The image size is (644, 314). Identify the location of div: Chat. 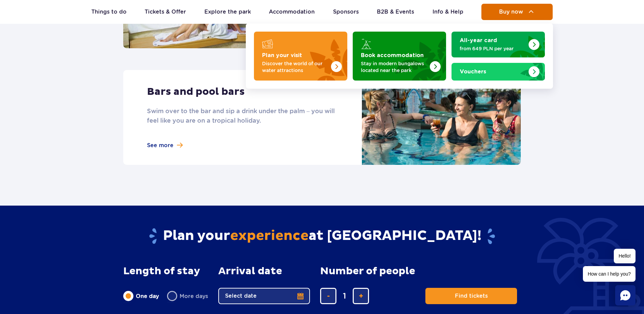
(625, 295).